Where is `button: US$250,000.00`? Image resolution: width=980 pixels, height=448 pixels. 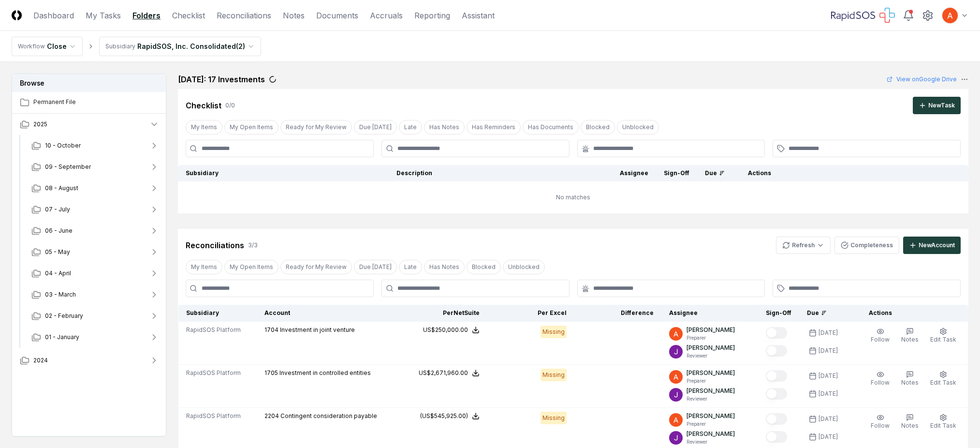 button: US$250,000.00 is located at coordinates (451, 330).